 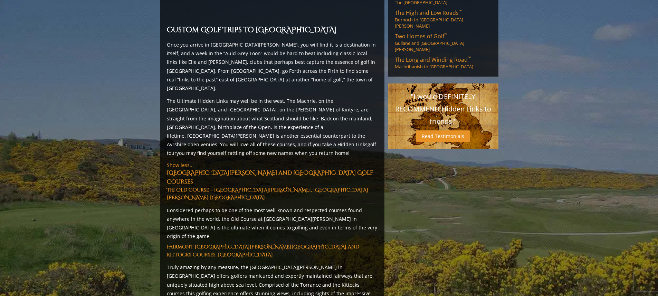 I want to click on span: The High and Low Roads, so click(x=428, y=13).